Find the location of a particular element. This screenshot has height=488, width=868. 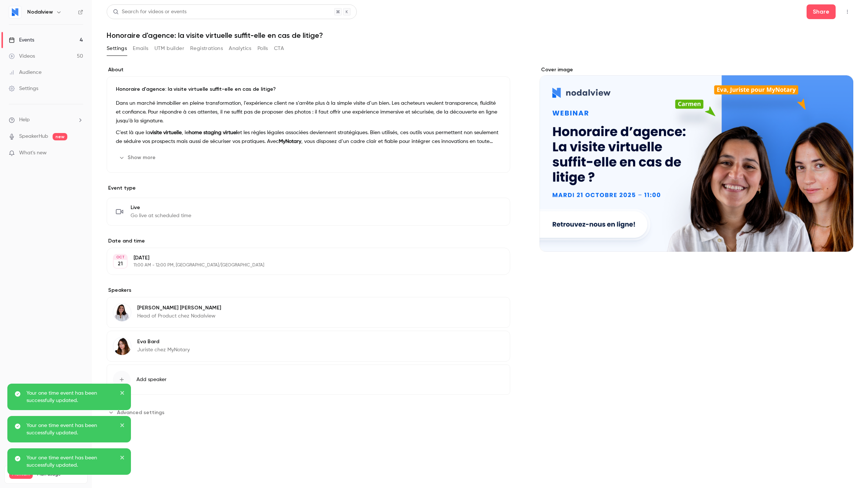

p: Honoraire d'agence: la visite virtuelle suffit-elle en cas de litige? is located at coordinates (308, 89).